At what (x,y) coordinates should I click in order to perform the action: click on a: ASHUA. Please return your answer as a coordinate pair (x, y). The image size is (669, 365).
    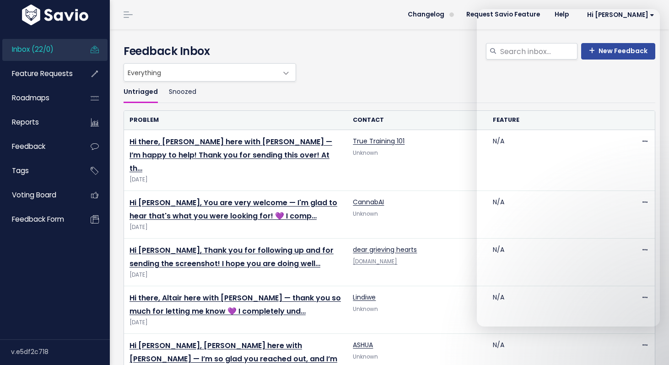
    Looking at the image, I should click on (363, 345).